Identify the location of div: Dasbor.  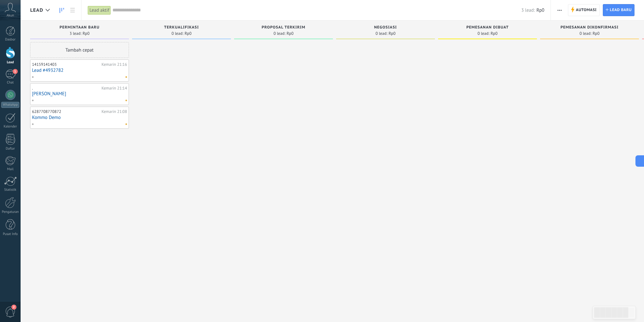
(10, 40).